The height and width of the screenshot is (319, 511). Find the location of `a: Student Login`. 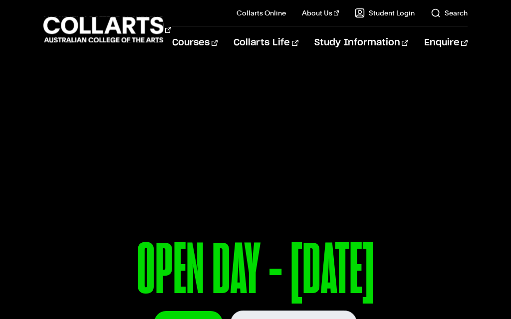

a: Student Login is located at coordinates (385, 13).